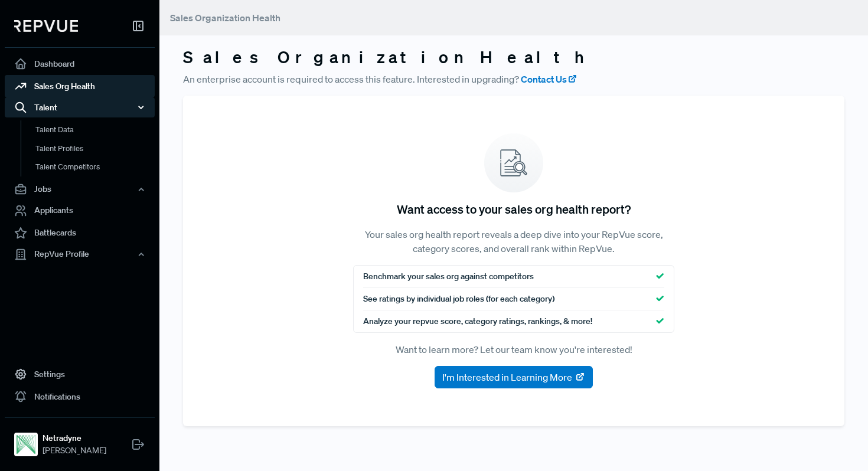 Image resolution: width=868 pixels, height=471 pixels. Describe the element at coordinates (96, 149) in the screenshot. I see `a: Talent Profiles` at that location.